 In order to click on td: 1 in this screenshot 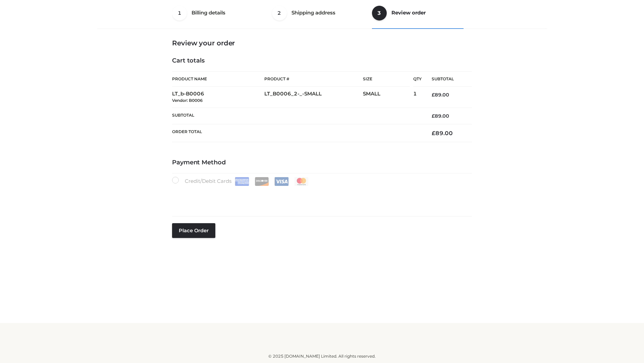, I will do `click(417, 97)`.